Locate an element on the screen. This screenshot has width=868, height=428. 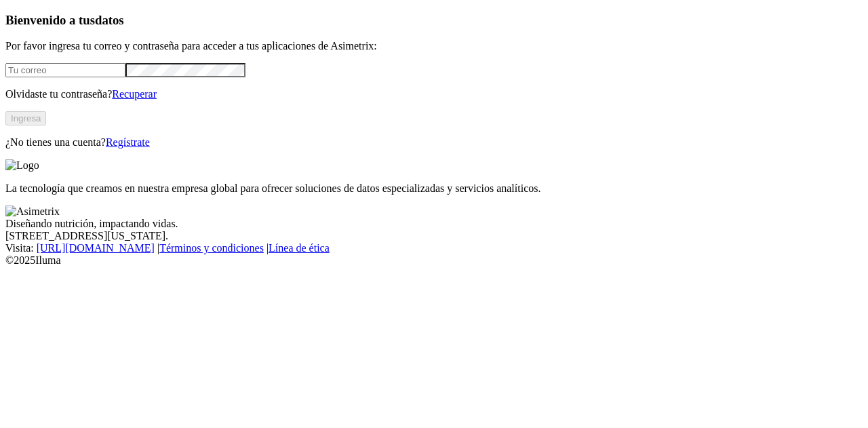
div: © 2025 Iluma is located at coordinates (434, 260).